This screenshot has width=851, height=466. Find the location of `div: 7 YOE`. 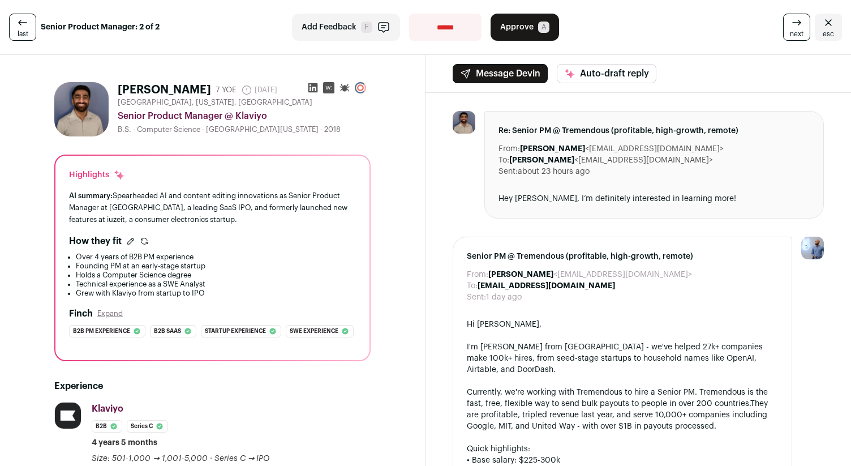

div: 7 YOE is located at coordinates (226, 90).